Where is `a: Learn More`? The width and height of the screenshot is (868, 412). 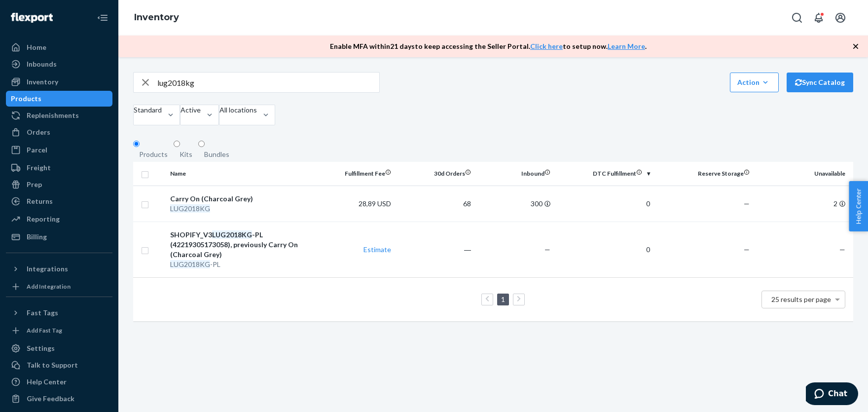 a: Learn More is located at coordinates (626, 46).